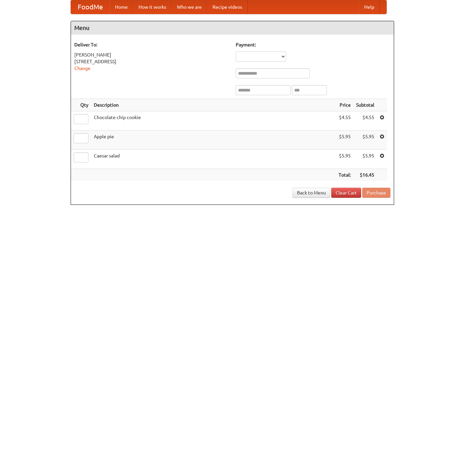 Image resolution: width=457 pixels, height=476 pixels. Describe the element at coordinates (90, 7) in the screenshot. I see `a: FoodMe` at that location.